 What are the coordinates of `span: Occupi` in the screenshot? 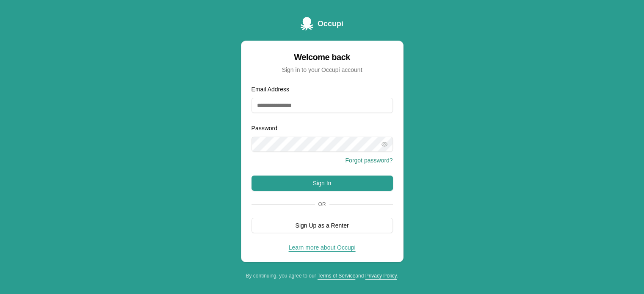 It's located at (330, 24).